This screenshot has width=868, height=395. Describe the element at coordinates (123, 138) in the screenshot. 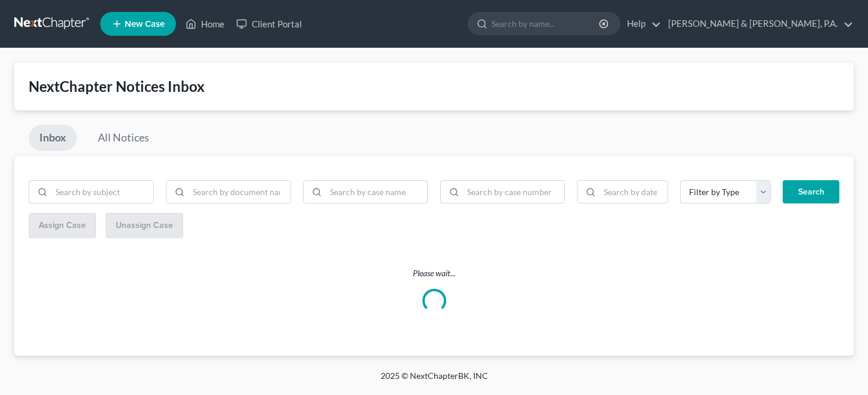

I see `a: All Notices` at that location.